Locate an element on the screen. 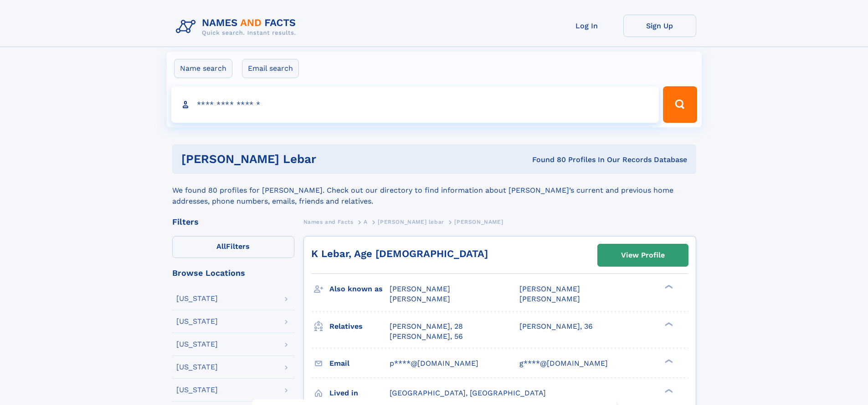 The image size is (868, 405). div: Found 80 Profiles In Our Records Database is located at coordinates (556, 160).